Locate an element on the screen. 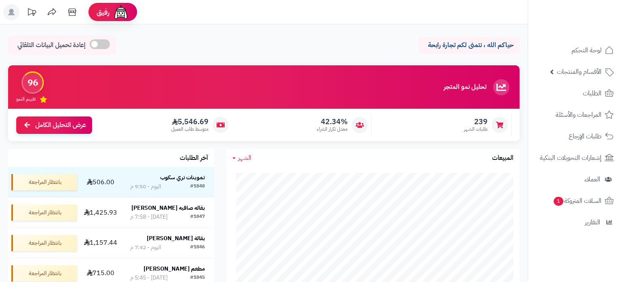 The image size is (623, 282). span: السلات المتروكة is located at coordinates (577, 201).